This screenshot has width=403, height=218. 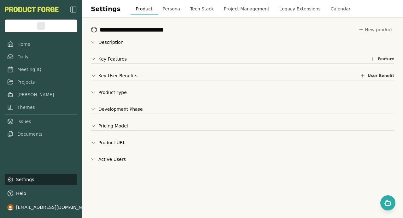 What do you see at coordinates (341, 9) in the screenshot?
I see `button: Calendar` at bounding box center [341, 9].